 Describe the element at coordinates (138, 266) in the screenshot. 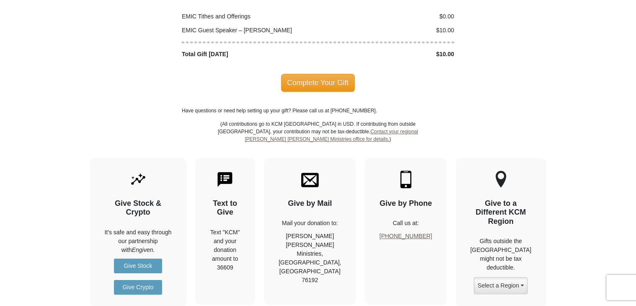

I see `a: Give Stock` at that location.